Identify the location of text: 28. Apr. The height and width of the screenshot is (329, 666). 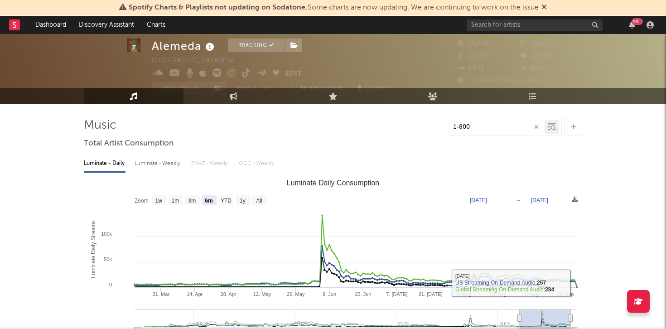
(228, 294).